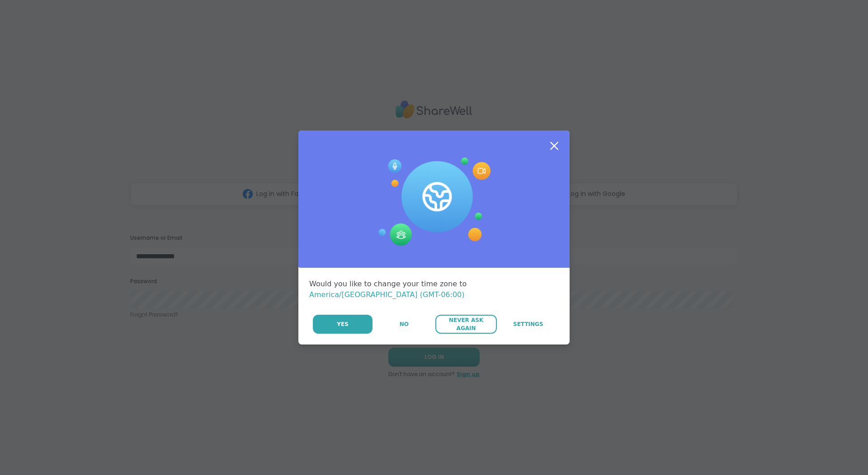  Describe the element at coordinates (342, 324) in the screenshot. I see `button: Yes` at that location.